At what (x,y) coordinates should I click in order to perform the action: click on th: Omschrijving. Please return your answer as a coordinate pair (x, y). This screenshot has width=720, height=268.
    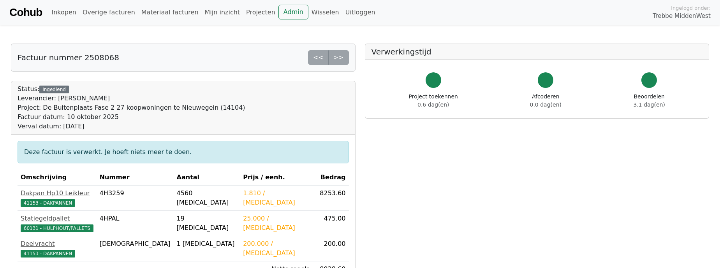
    Looking at the image, I should click on (57, 178).